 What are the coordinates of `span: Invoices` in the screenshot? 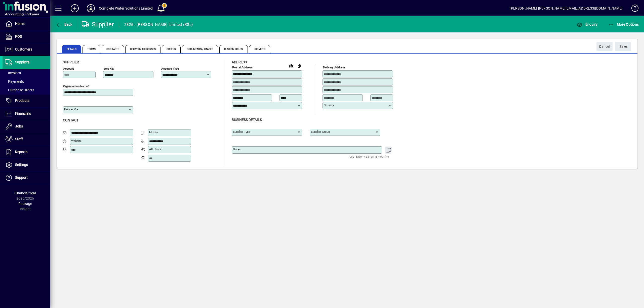 It's located at (13, 73).